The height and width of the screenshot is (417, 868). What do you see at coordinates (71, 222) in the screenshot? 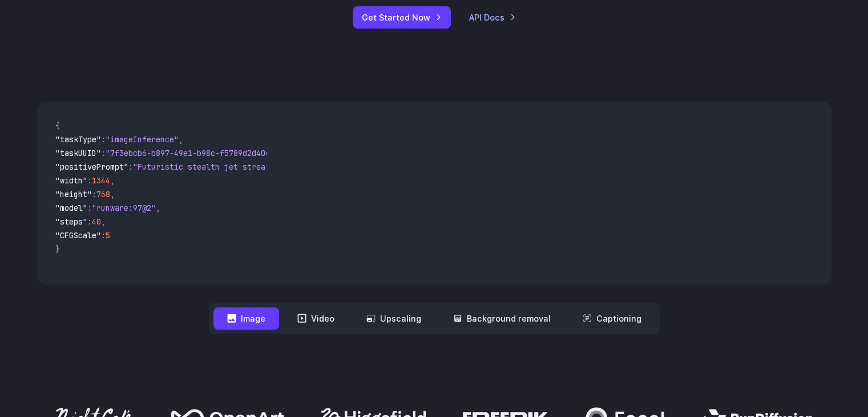
I see `span: "steps"` at bounding box center [71, 222].